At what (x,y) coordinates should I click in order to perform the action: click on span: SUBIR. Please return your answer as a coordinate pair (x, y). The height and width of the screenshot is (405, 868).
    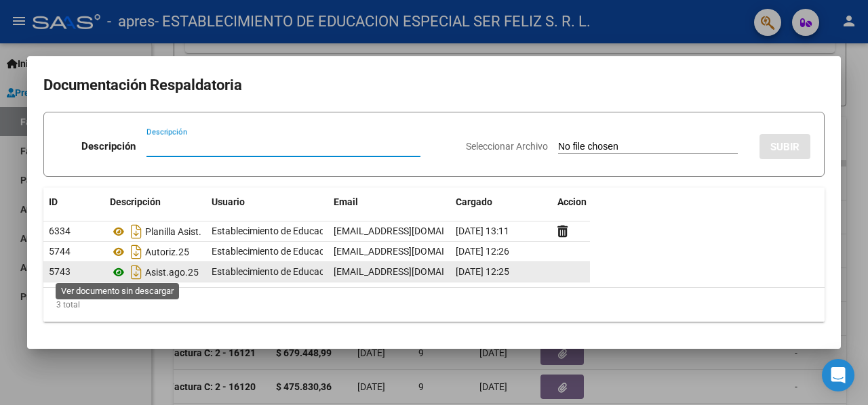
    Looking at the image, I should click on (784, 147).